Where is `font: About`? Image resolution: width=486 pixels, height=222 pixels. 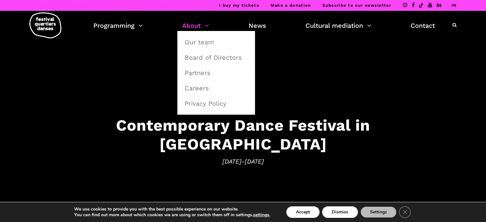
font: About is located at coordinates (191, 26).